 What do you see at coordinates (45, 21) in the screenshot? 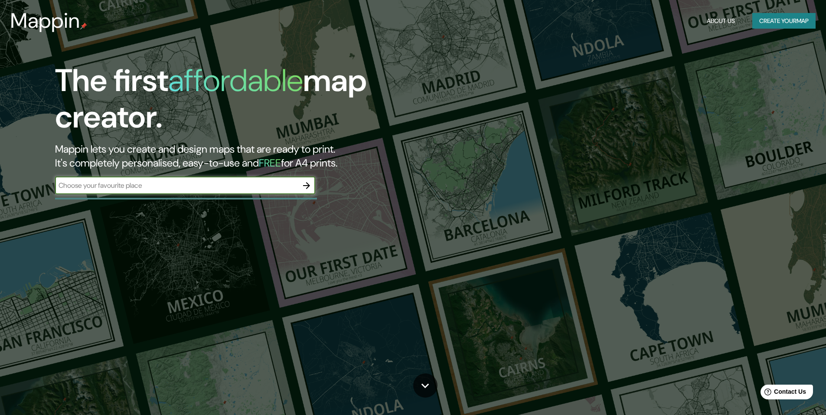
I see `h3: Mappin` at bounding box center [45, 21].